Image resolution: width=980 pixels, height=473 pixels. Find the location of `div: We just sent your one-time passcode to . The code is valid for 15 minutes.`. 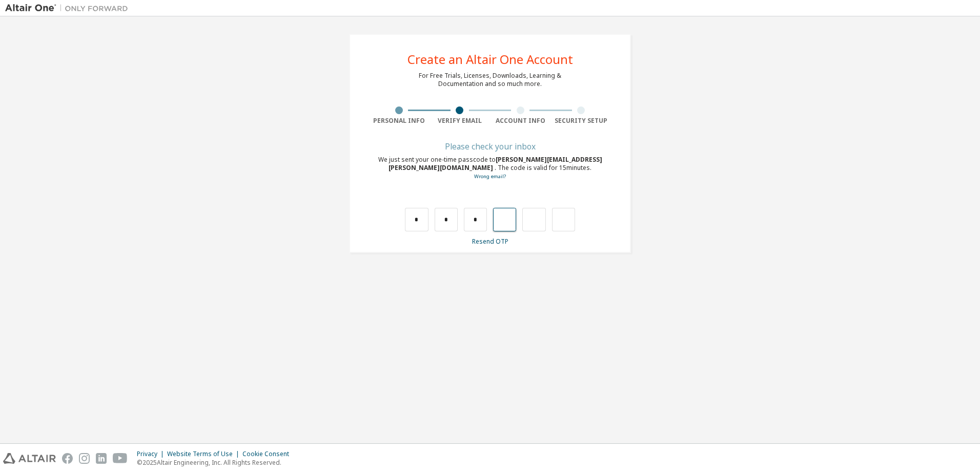

div: We just sent your one-time passcode to . The code is valid for 15 minutes. is located at coordinates (490, 168).